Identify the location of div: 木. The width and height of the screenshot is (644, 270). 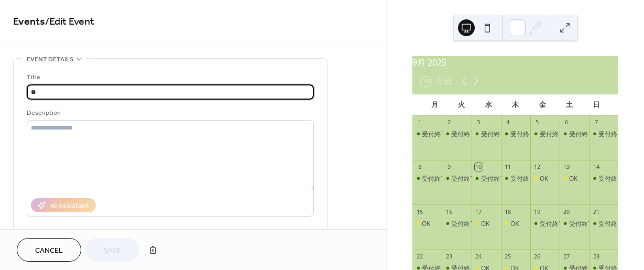
(516, 105).